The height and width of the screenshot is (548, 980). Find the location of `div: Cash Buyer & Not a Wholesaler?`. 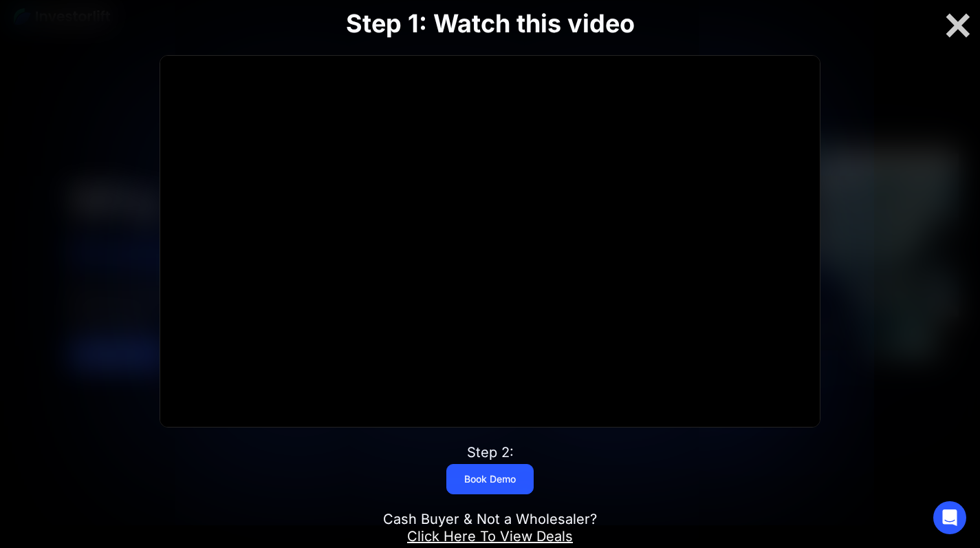

div: Cash Buyer & Not a Wholesaler? is located at coordinates (489, 528).